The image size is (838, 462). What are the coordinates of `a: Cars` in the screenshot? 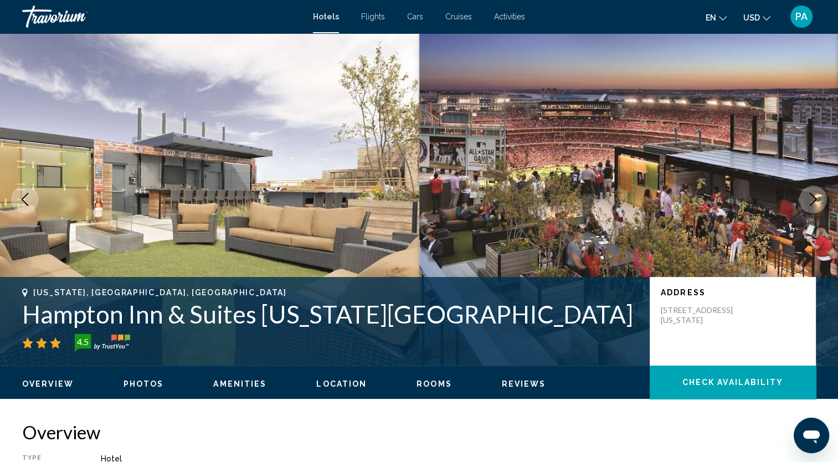 It's located at (415, 17).